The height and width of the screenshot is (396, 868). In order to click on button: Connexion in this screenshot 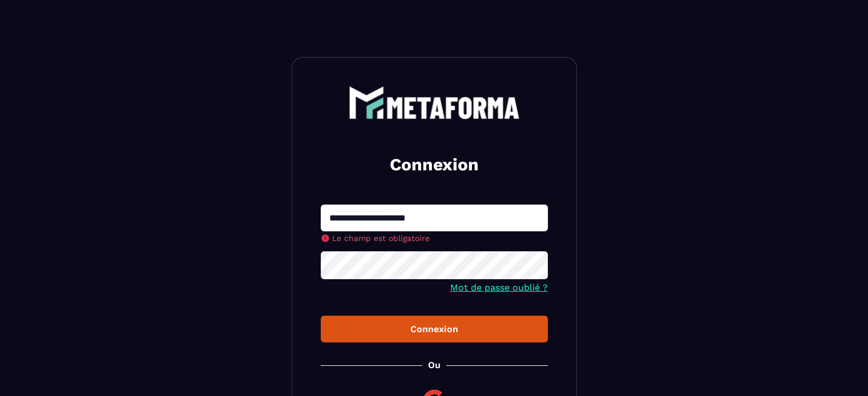, I will do `click(435, 329)`.